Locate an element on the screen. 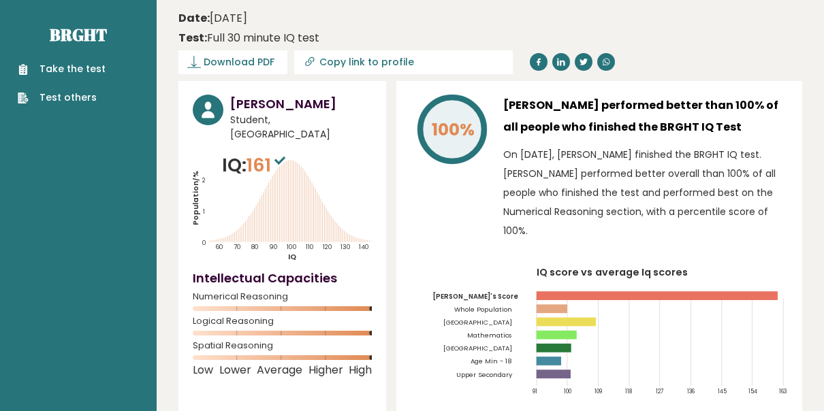 The width and height of the screenshot is (824, 411). tspan: 109 is located at coordinates (598, 391).